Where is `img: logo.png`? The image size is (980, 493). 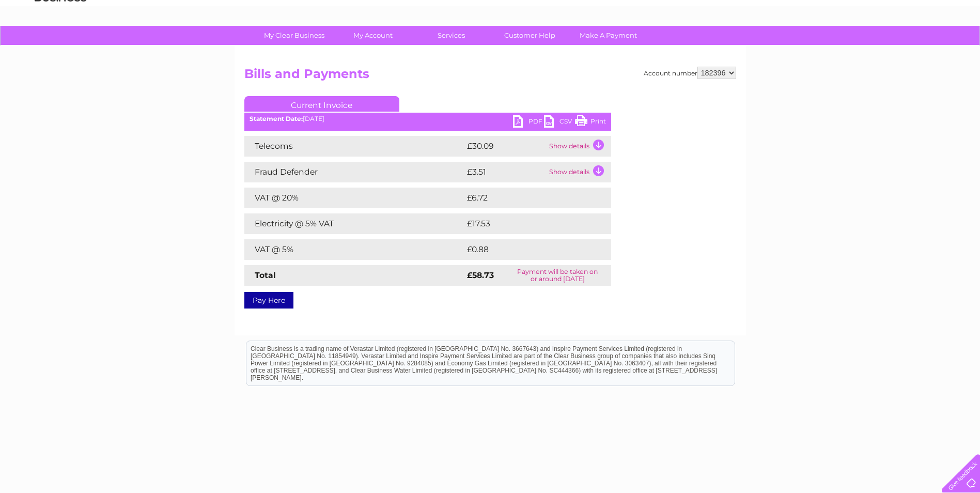
img: logo.png is located at coordinates (61, 43).